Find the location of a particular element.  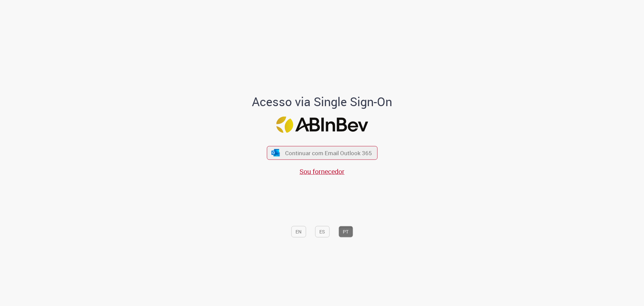

img: ícone Azure/Microsoft 360 is located at coordinates (275, 152).